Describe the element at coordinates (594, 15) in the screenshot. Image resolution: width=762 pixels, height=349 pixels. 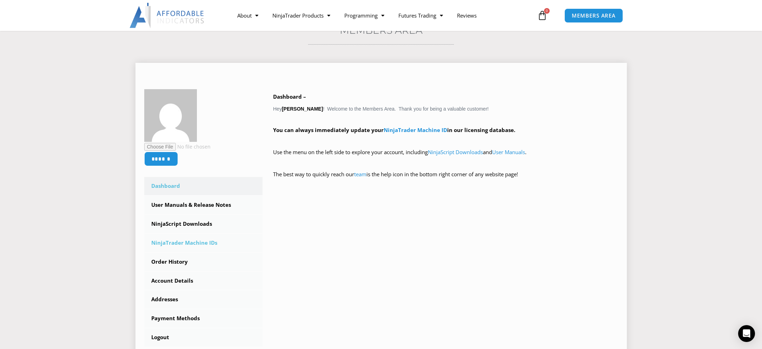
I see `span: MEMBERS AREA` at that location.